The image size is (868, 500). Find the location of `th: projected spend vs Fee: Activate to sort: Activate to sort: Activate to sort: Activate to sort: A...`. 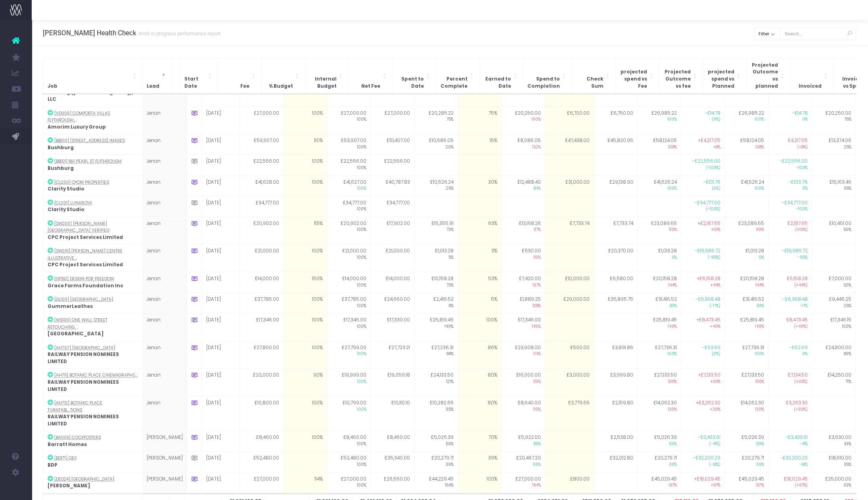

th: projected spend vs Fee: Activate to sort: Activate to sort: Activate to sort: Activate to sort: A... is located at coordinates (638, 76).